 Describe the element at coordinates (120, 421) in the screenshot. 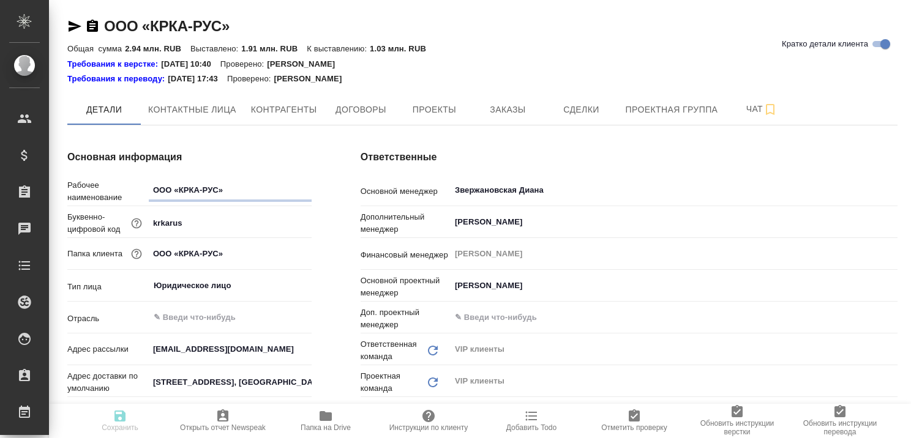

I see `button: Сохранить` at that location.